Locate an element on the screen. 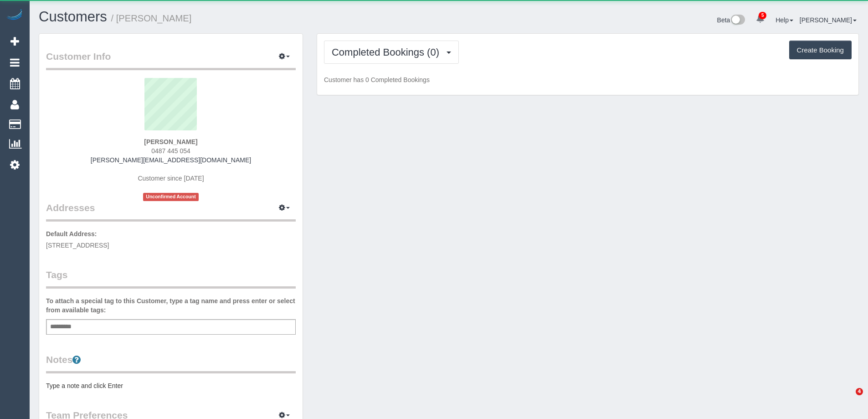 Image resolution: width=868 pixels, height=419 pixels. img: Automaid Logo is located at coordinates (15, 15).